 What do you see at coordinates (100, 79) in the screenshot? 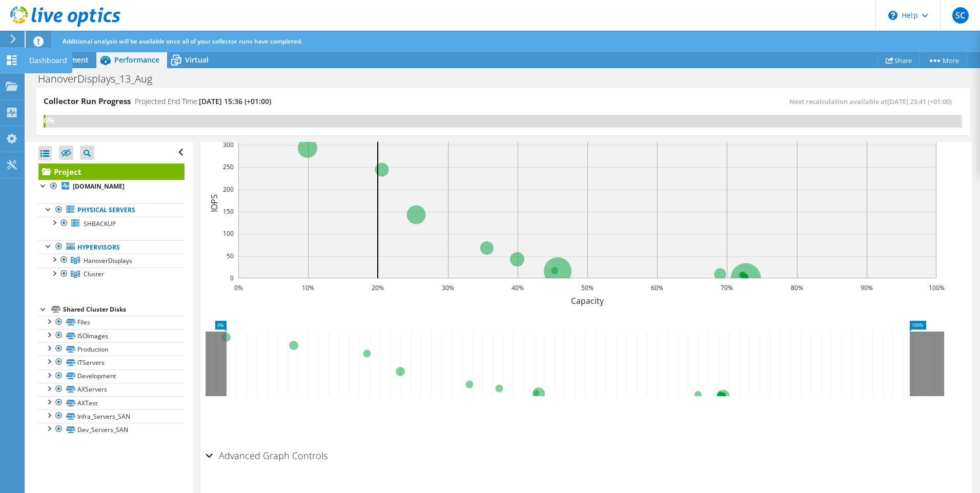
I see `h1: HanoverDisplays_13_Aug` at bounding box center [100, 79].